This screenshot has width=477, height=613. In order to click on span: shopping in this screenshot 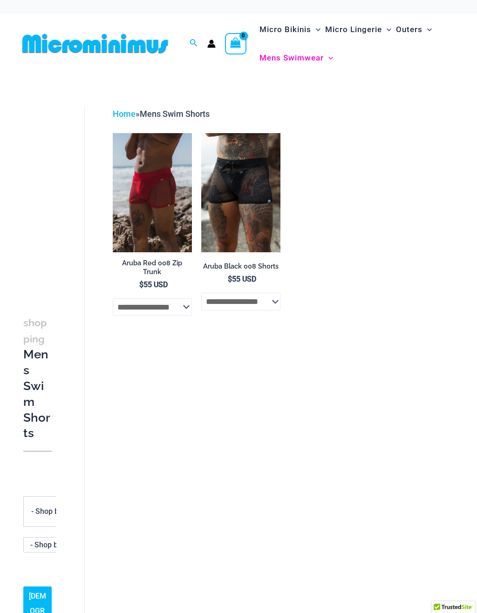, I will do `click(35, 331)`.